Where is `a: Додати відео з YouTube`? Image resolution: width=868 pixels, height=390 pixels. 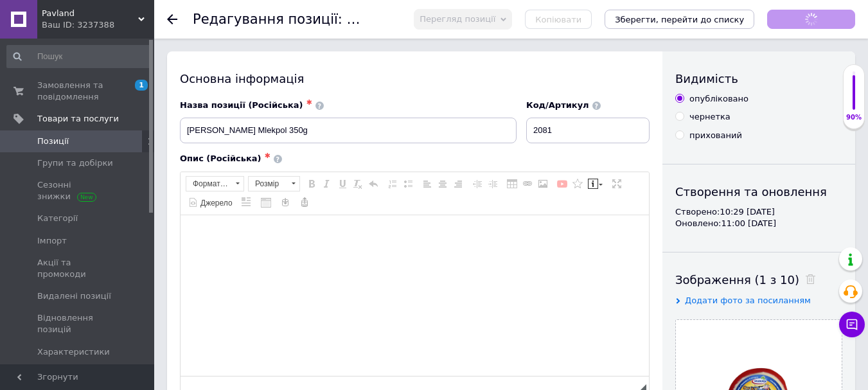
a: Додати відео з YouTube is located at coordinates (563, 184).